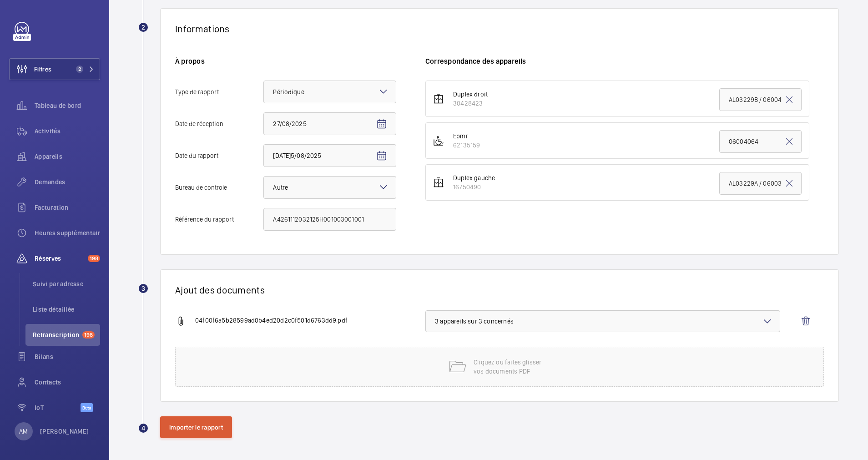 The width and height of the screenshot is (868, 460). I want to click on span: Bureau de controle, so click(219, 188).